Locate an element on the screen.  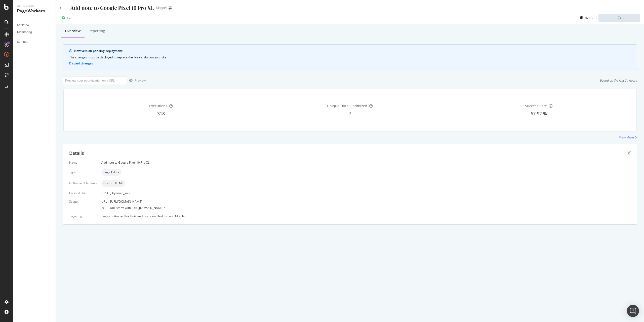
span: Page Editor is located at coordinates (112, 172).